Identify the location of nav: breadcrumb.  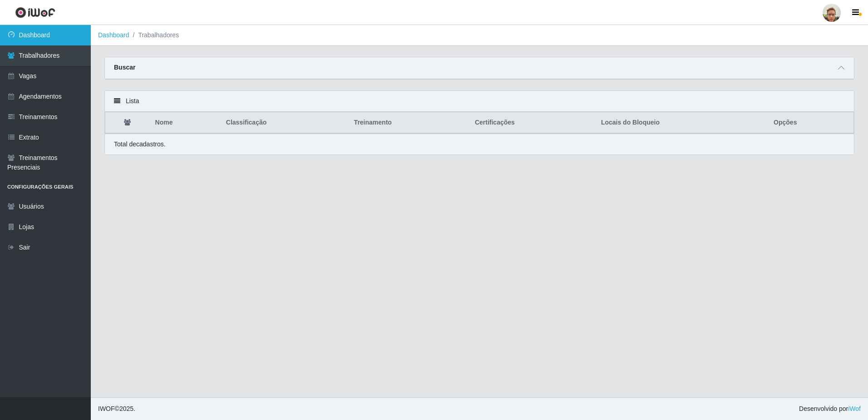
(479, 35).